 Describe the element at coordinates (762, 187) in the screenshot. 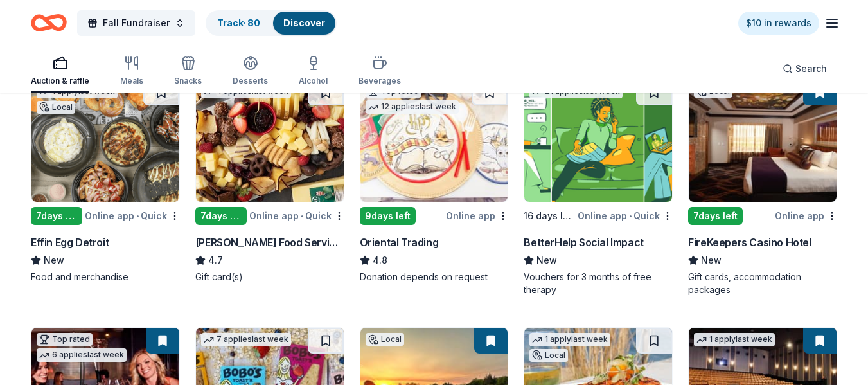

I see `a: Image for FireKeepers Casino HotelLocal7days leftOnline appFireKeepers Casino HotelNewGift cards,...` at that location.